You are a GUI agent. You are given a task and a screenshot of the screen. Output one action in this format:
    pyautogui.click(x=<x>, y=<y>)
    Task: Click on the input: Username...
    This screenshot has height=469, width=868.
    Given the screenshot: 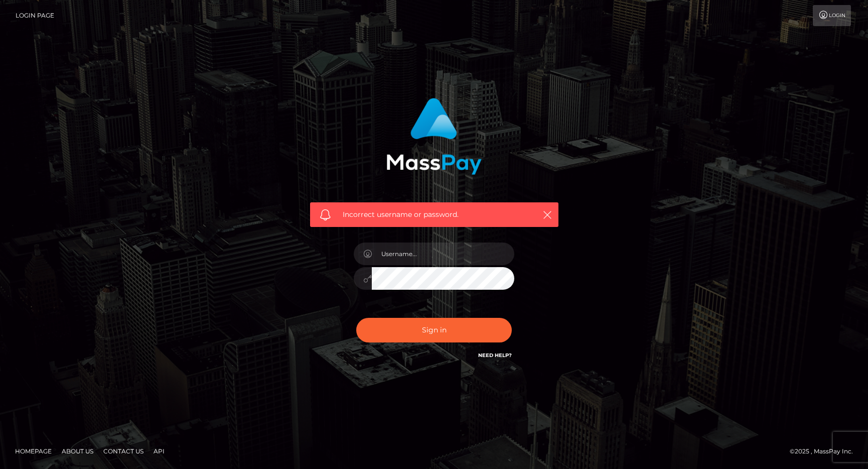 What is the action you would take?
    pyautogui.click(x=443, y=254)
    